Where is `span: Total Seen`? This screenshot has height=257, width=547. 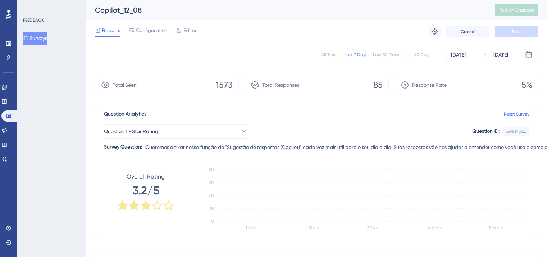 span: Total Seen is located at coordinates (124, 85).